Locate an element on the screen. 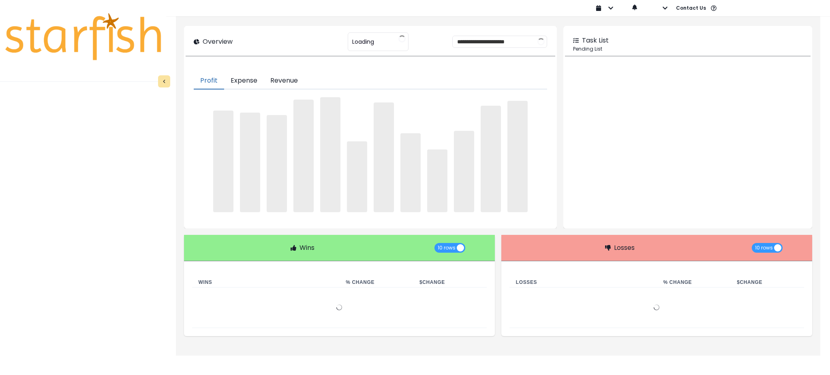  p: Wins is located at coordinates (307, 248).